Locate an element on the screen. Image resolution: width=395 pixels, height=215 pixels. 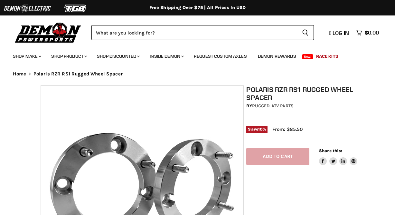
img: TGB Logo 2 is located at coordinates (76, 8).